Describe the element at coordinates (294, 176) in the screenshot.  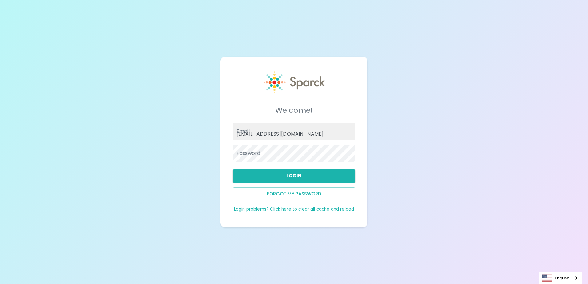
I see `button: Login` at that location.